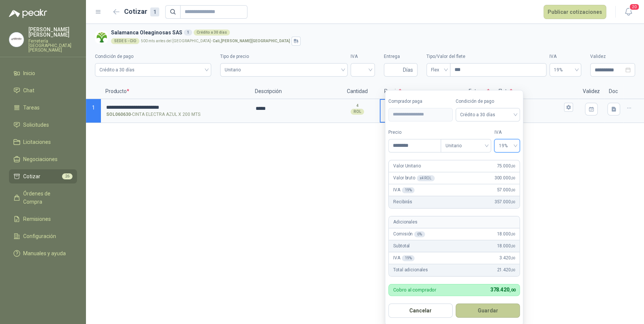 Image resolution: width=644 pixels, height=324 pixels. I want to click on button: Guardar, so click(488, 311).